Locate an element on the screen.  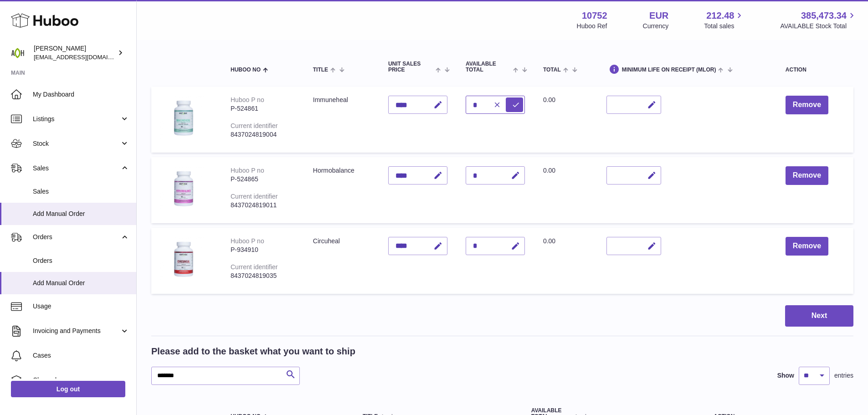
div: P-524861 is located at coordinates (262, 108).